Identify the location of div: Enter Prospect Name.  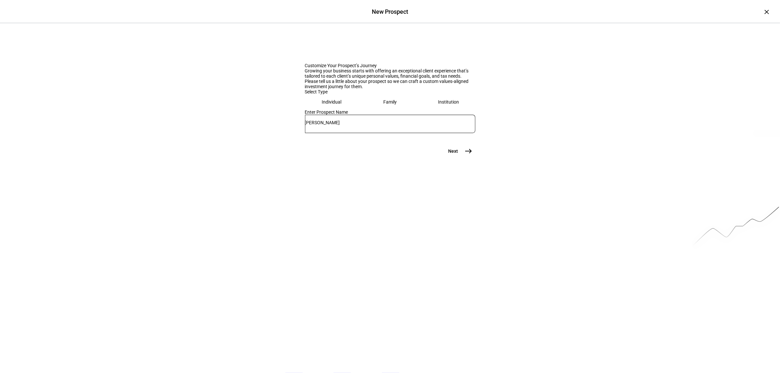
(390, 112).